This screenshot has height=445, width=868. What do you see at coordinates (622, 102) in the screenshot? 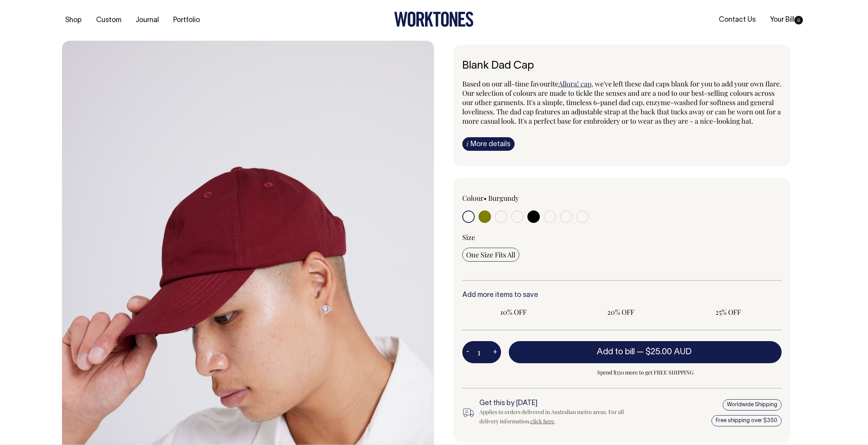
I see `span: , we've left these dad caps blank for you to add your own flare. Our selection of colours are mad...` at bounding box center [622, 102].